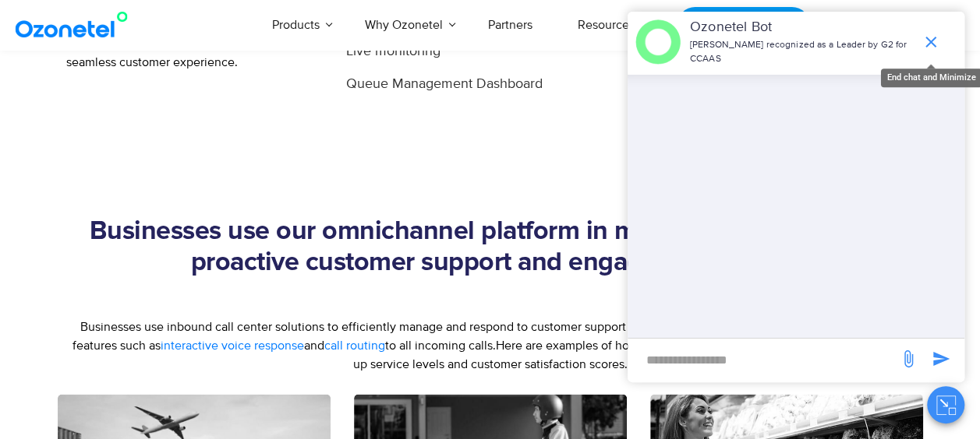  Describe the element at coordinates (423, 327) in the screenshot. I see `span: Businesses use inbound call center solutions to efficiently manage and respond to customer suppor...` at that location.